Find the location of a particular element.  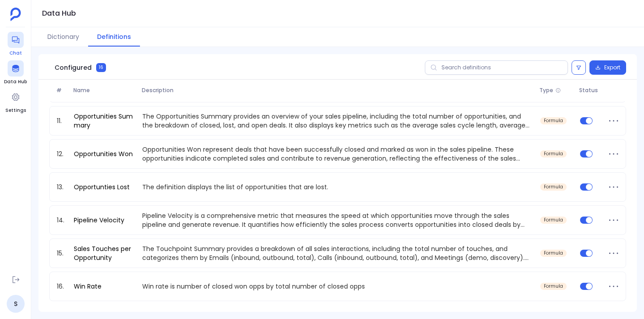

p: Pipeline Velocity is a comprehensive metric that measures the speed at which opportunities move t... is located at coordinates (337, 220).